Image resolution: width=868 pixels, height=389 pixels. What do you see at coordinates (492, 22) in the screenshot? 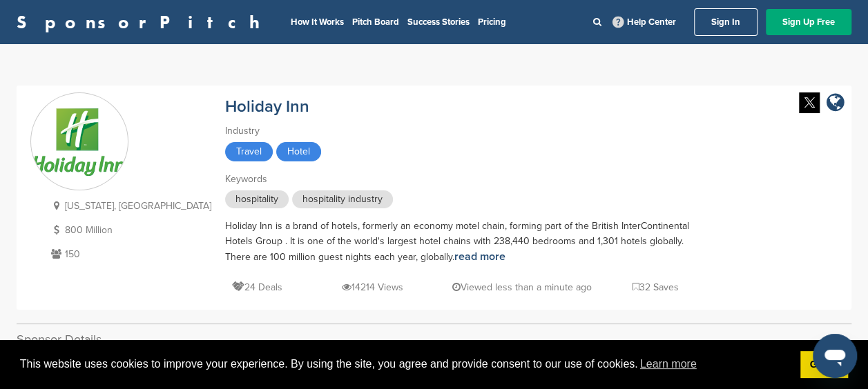
I see `a: Pricing` at bounding box center [492, 22].